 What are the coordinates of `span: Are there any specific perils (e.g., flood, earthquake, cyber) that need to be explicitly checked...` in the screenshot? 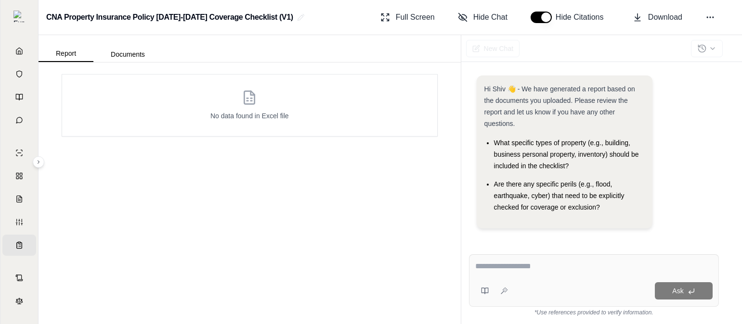 It's located at (559, 196).